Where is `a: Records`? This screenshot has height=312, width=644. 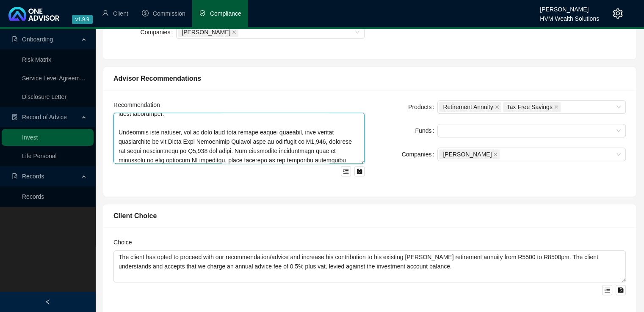
a: Records is located at coordinates (33, 197).